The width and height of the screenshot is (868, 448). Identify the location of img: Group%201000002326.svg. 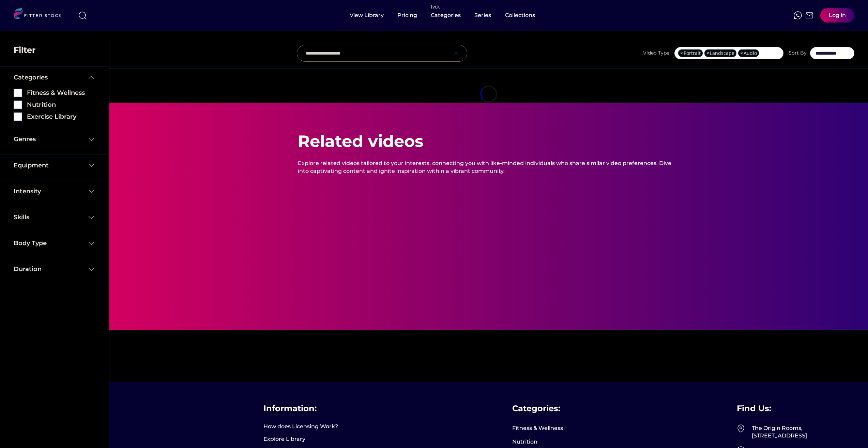
(456, 53).